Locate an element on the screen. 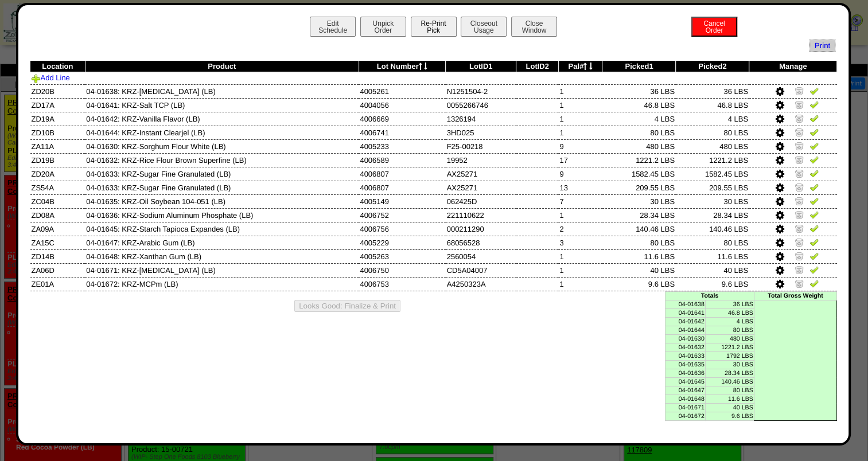 Image resolution: width=868 pixels, height=461 pixels. td: 04-01647 is located at coordinates (685, 390).